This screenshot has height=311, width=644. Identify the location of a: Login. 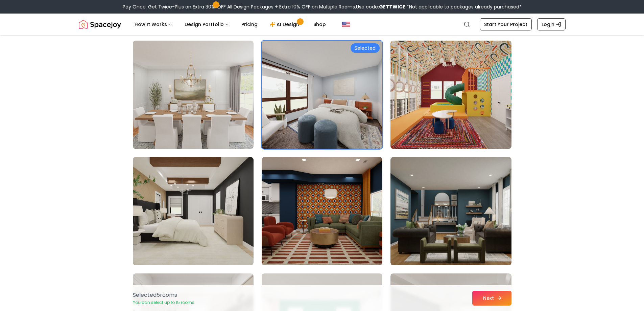
(552, 24).